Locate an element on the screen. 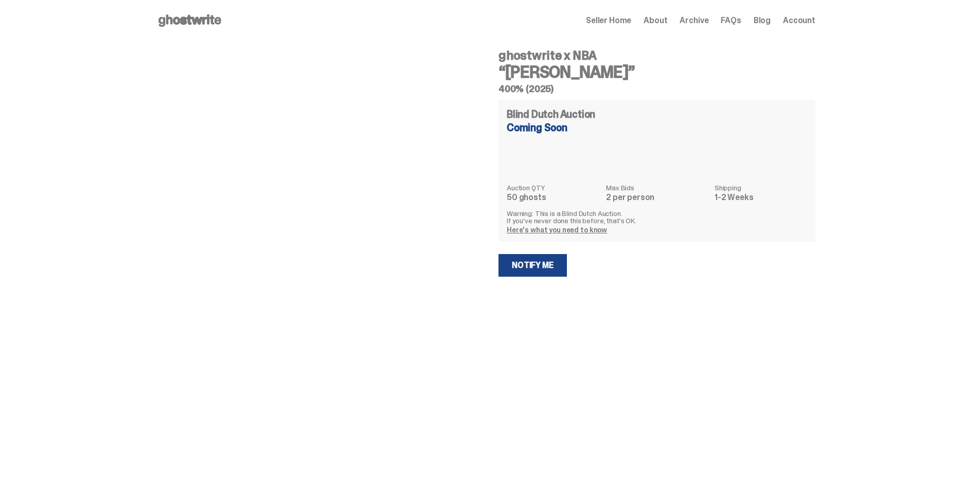 The height and width of the screenshot is (486, 980). dd: 1-2 Weeks is located at coordinates (760, 197).